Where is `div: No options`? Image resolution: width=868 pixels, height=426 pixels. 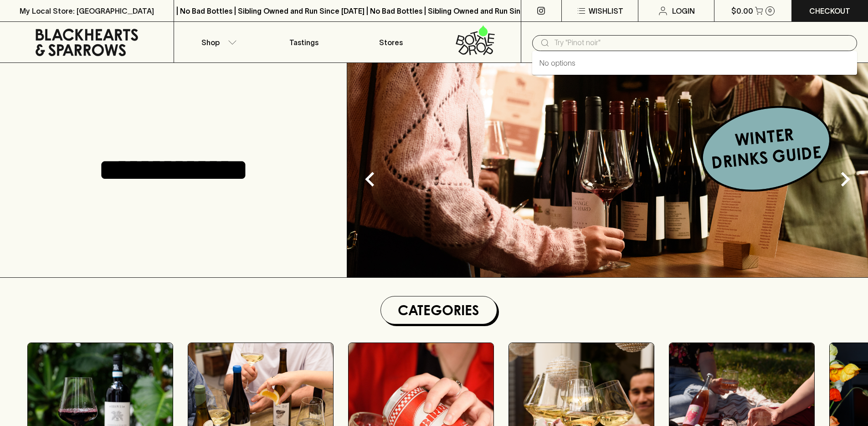
div: No options is located at coordinates (694, 63).